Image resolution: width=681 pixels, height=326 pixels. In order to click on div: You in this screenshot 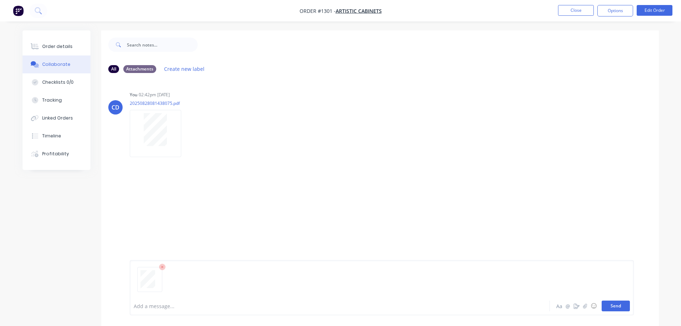, I will do `click(133, 95)`.